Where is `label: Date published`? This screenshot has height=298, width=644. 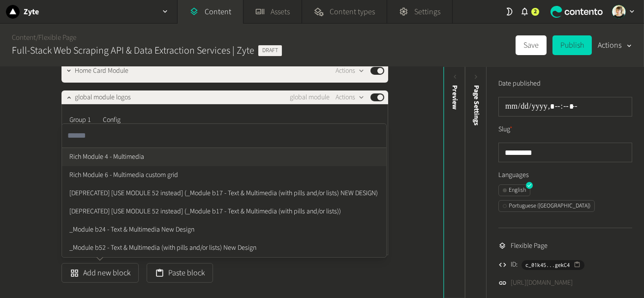 label: Date published is located at coordinates (520, 83).